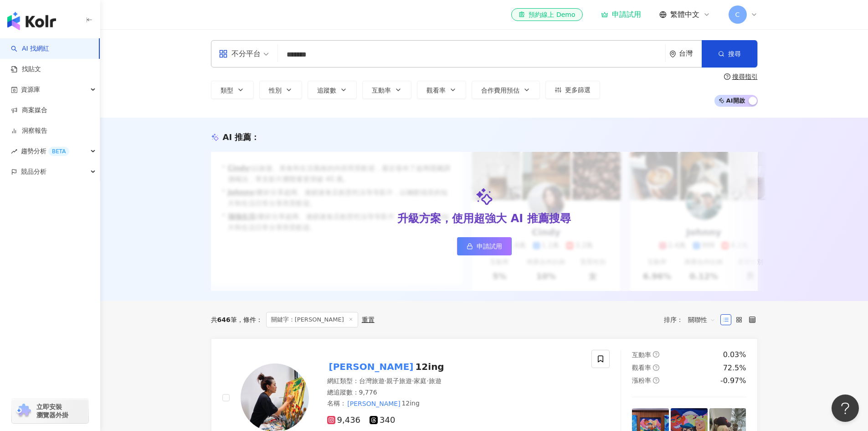 The width and height of the screenshot is (868, 431). Describe the element at coordinates (29, 131) in the screenshot. I see `a: 洞察報告` at that location.